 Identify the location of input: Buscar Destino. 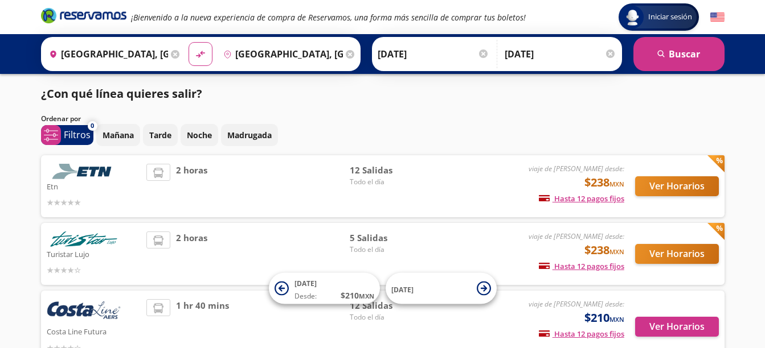
(281, 54).